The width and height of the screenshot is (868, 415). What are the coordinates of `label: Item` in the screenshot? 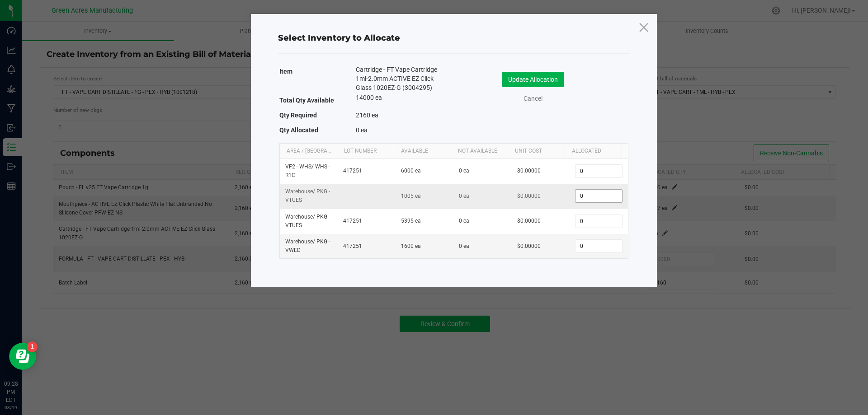 It's located at (286, 71).